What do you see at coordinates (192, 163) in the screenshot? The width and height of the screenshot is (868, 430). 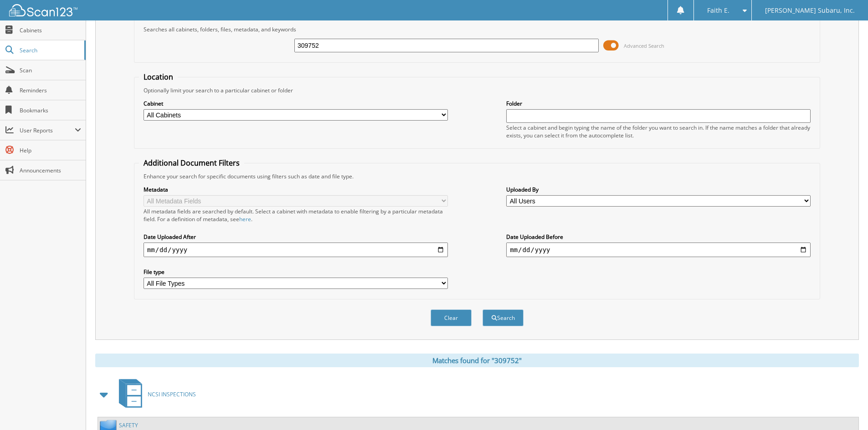 I see `legend: Additional Document Filters` at bounding box center [192, 163].